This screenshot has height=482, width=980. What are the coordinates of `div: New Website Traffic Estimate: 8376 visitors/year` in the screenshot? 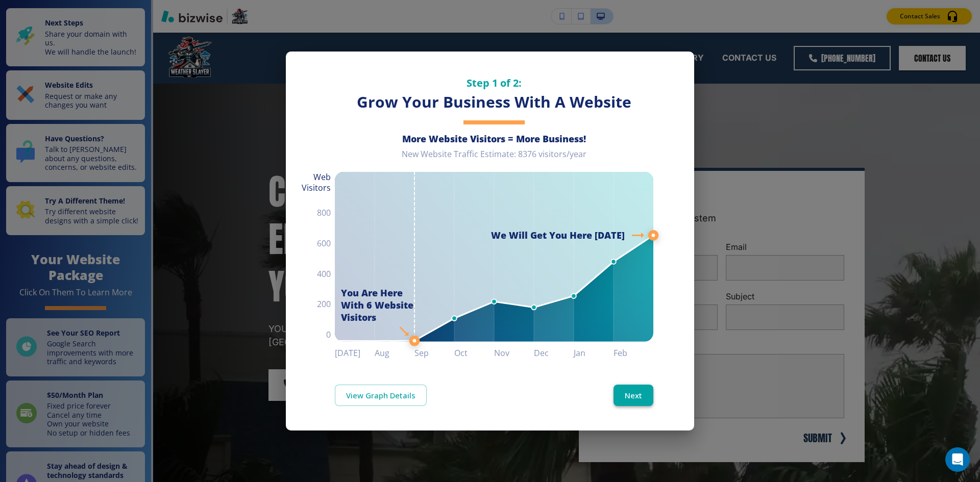 It's located at (494, 158).